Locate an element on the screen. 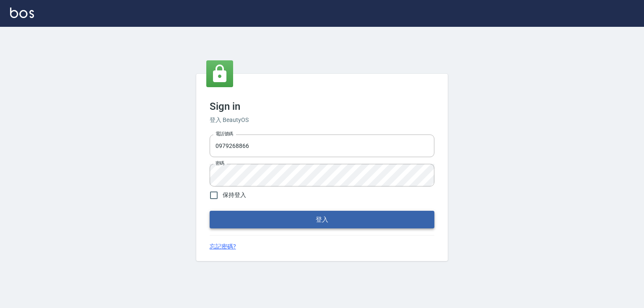 This screenshot has height=308, width=644. a: 忘記密碼? is located at coordinates (222, 246).